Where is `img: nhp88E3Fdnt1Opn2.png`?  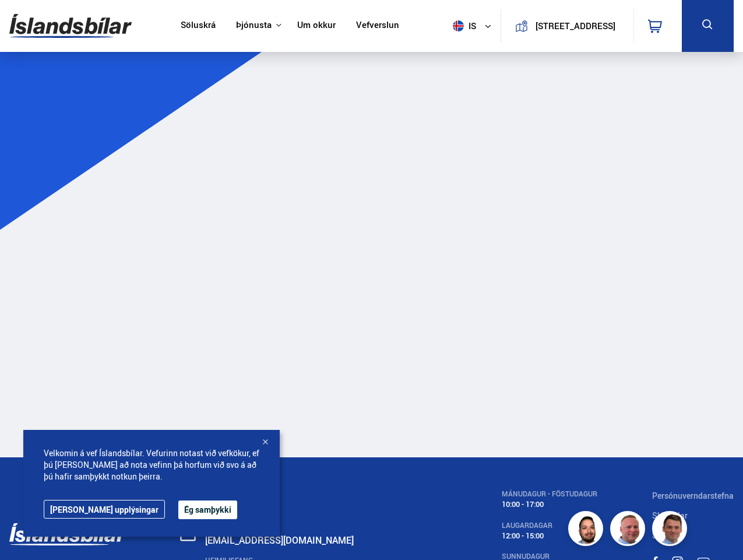 img: nhp88E3Fdnt1Opn2.png is located at coordinates (588, 530).